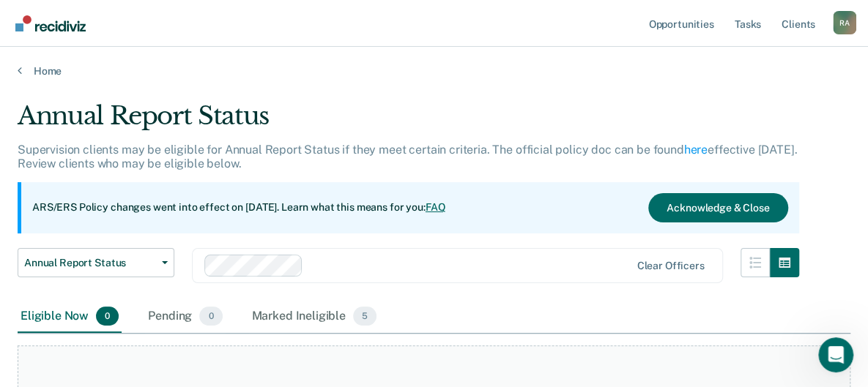 The image size is (868, 387). Describe the element at coordinates (365, 316) in the screenshot. I see `span: 5` at that location.